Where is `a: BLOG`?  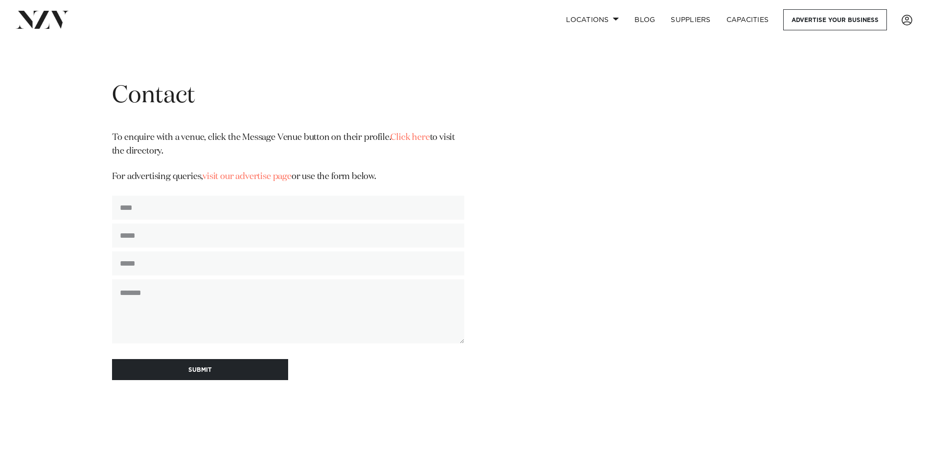
a: BLOG is located at coordinates (645, 20).